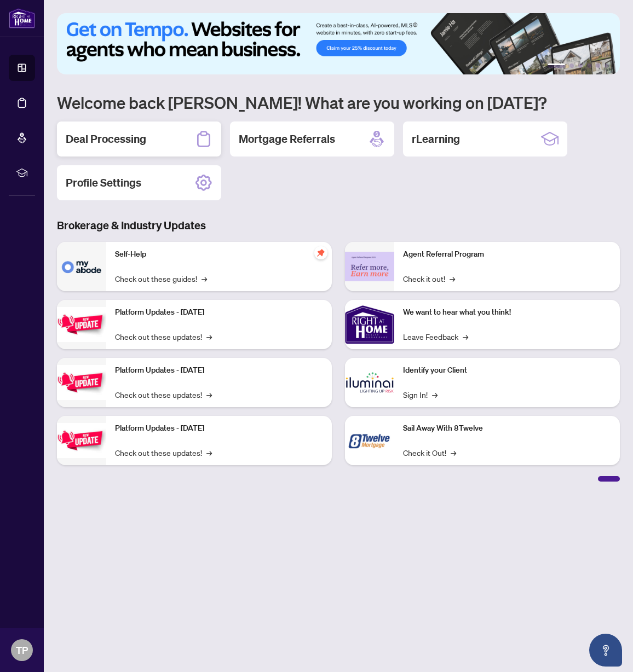 This screenshot has height=672, width=633. What do you see at coordinates (219, 255) in the screenshot?
I see `p: Self-Help` at bounding box center [219, 255].